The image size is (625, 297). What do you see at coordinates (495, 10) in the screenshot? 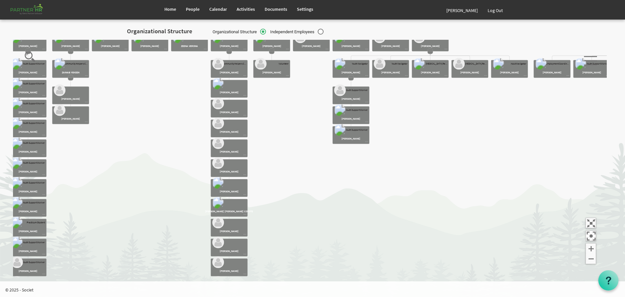
I see `a: Log Out` at bounding box center [495, 10].